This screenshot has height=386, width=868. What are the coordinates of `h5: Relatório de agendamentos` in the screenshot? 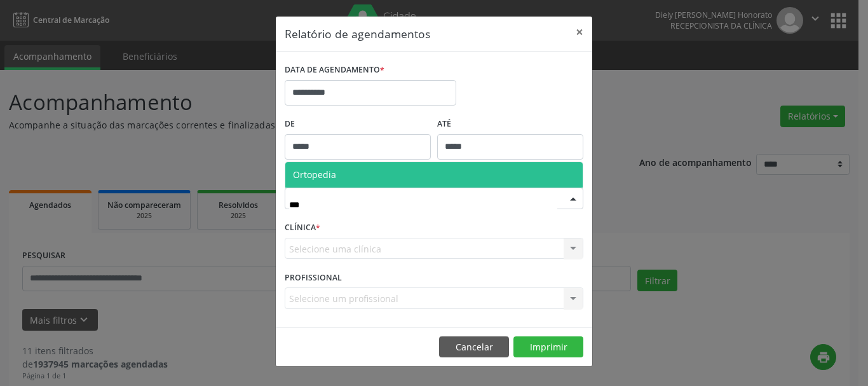 It's located at (357, 33).